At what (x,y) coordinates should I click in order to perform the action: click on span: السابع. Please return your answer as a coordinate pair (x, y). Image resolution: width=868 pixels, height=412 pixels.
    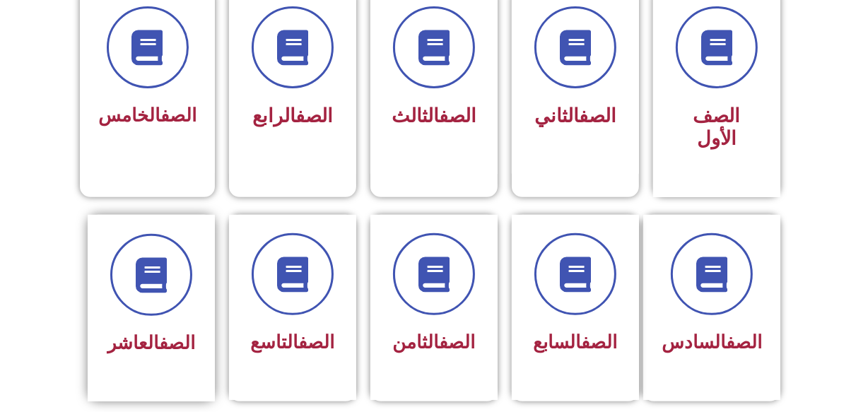
    Looking at the image, I should click on (576, 342).